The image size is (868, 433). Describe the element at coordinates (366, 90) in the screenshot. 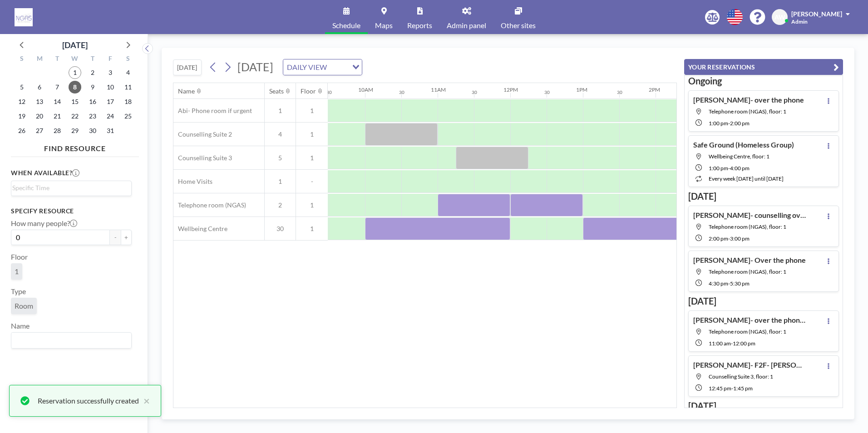

I see `div: 10AM` at that location.